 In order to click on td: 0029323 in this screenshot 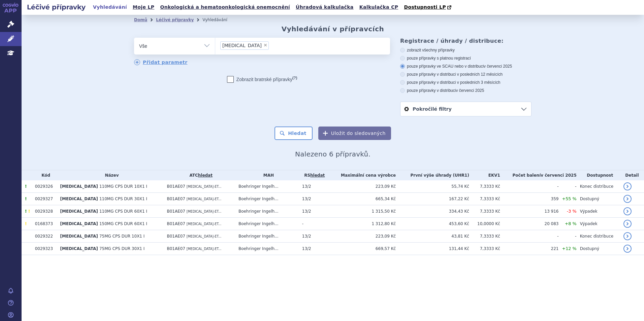, I will do `click(44, 249)`.